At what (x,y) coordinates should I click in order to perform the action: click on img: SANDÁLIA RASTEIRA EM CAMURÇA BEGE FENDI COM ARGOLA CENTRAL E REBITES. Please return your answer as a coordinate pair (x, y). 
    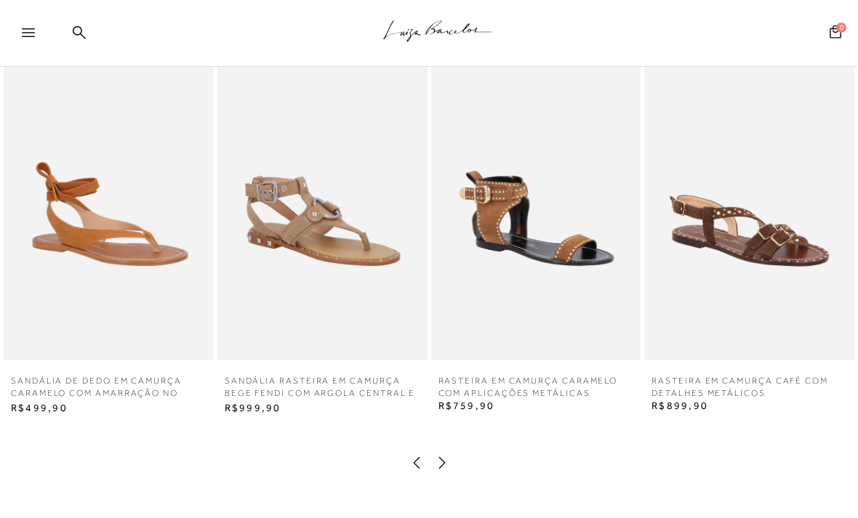
    Looking at the image, I should click on (322, 203).